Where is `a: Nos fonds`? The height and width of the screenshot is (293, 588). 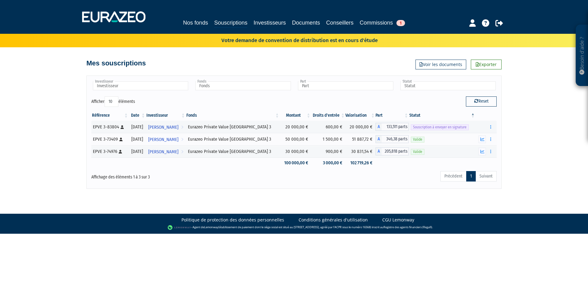
a: Nos fonds is located at coordinates (195, 23).